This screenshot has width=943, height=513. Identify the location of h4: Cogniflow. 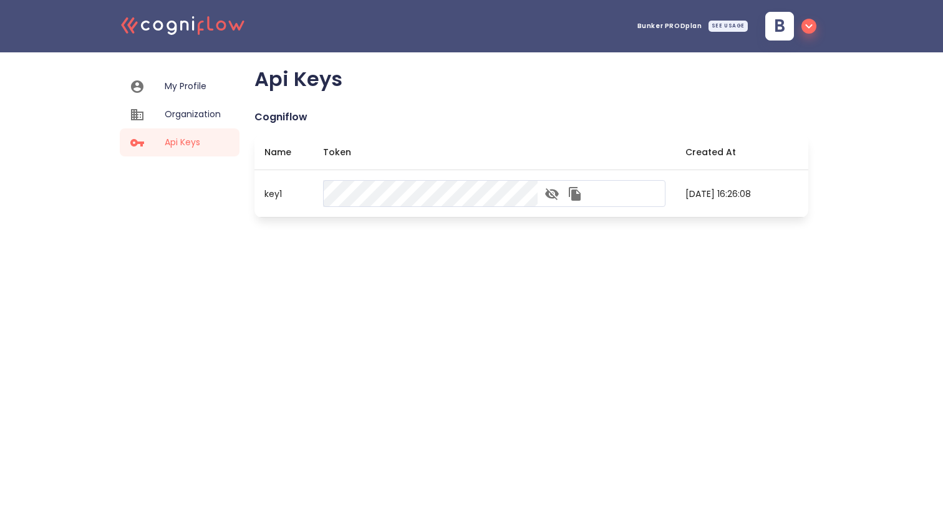
(531, 117).